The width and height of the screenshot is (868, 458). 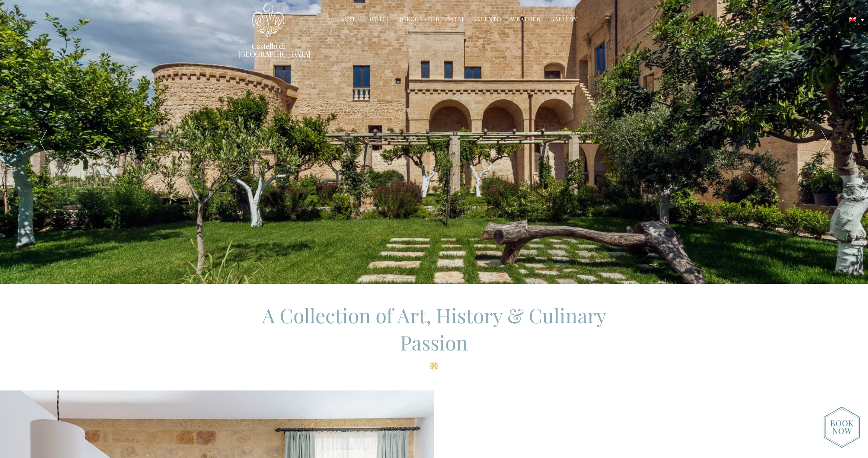 What do you see at coordinates (348, 19) in the screenshot?
I see `a: Castle` at bounding box center [348, 19].